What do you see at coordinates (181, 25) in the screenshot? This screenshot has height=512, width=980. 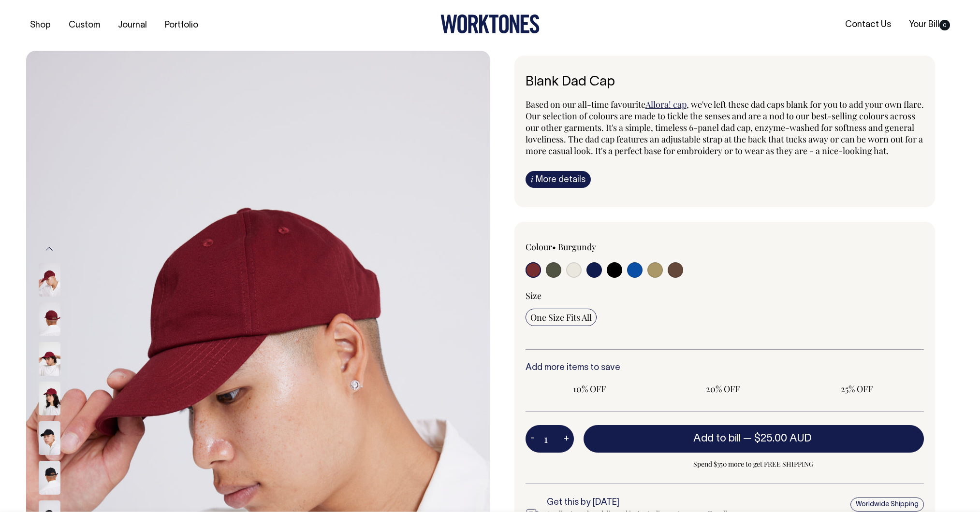 I see `a: Portfolio` at bounding box center [181, 25].